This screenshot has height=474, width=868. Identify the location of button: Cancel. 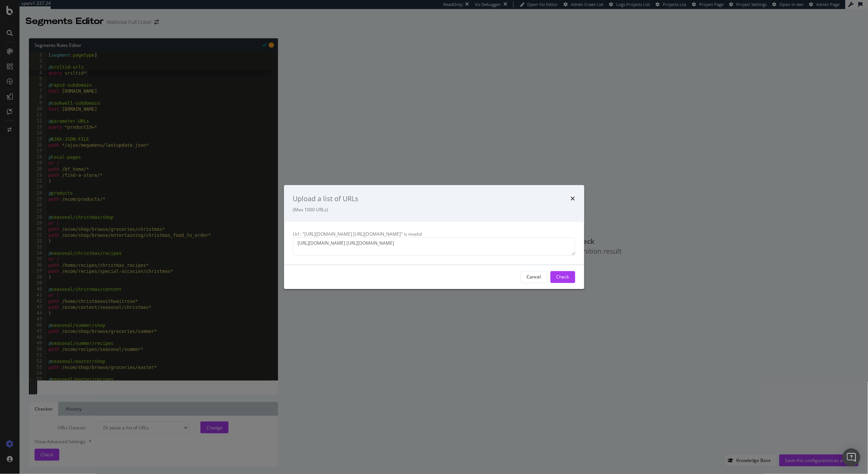
(534, 277).